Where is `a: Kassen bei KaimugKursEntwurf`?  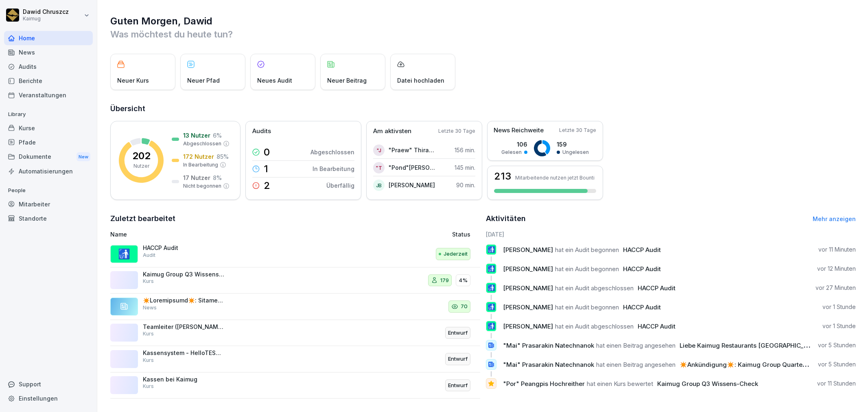
a: Kassen bei KaimugKursEntwurf is located at coordinates (295, 385).